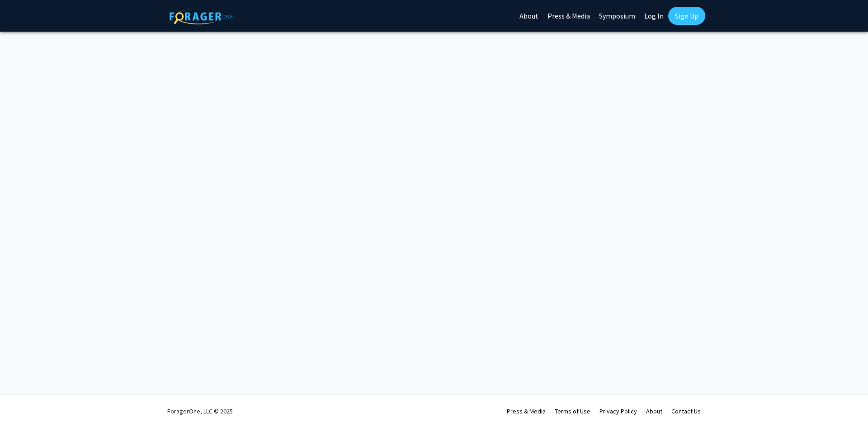 Image resolution: width=868 pixels, height=427 pixels. Describe the element at coordinates (686, 411) in the screenshot. I see `a: Contact Us` at that location.